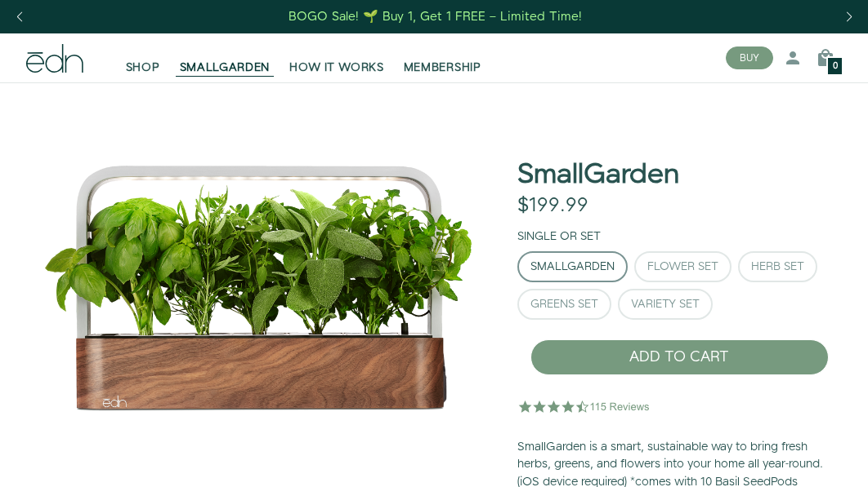 Image resolution: width=868 pixels, height=487 pixels. What do you see at coordinates (442, 68) in the screenshot?
I see `span: MEMBERSHIP` at bounding box center [442, 68].